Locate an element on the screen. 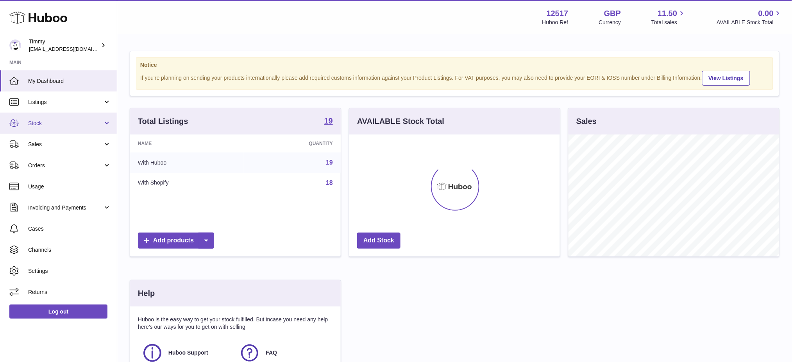 This screenshot has width=792, height=362. div: If you're planning on sending your products internationally please add required customs informati... is located at coordinates (455, 77).